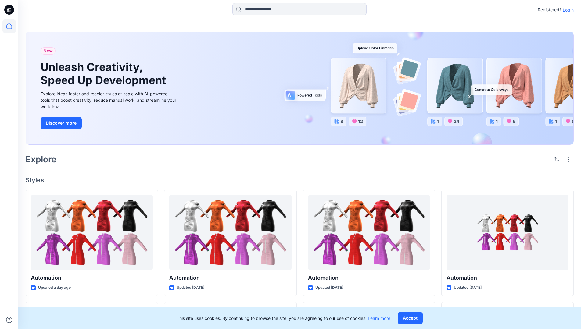 This screenshot has height=329, width=581. Describe the element at coordinates (48, 51) in the screenshot. I see `span: New` at that location.